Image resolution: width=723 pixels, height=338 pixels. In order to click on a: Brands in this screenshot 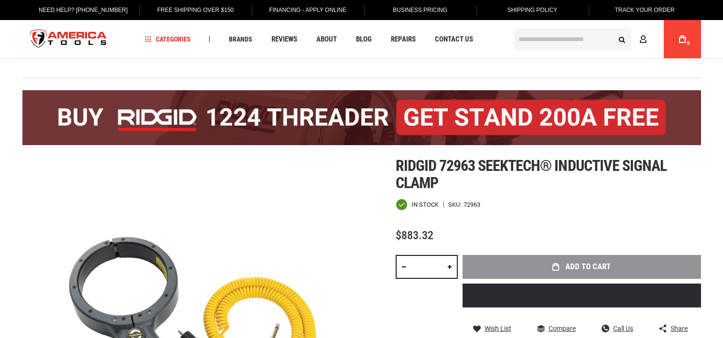, I will do `click(240, 39)`.